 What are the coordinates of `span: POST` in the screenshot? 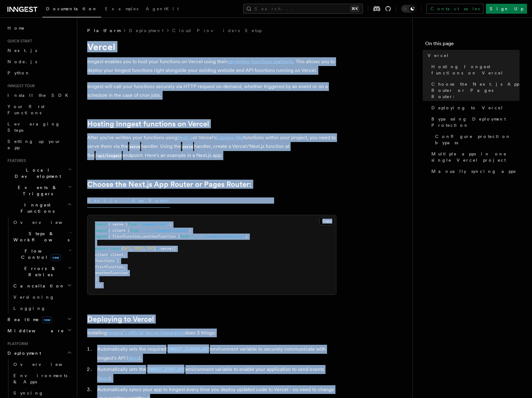 It's located at (139, 249).